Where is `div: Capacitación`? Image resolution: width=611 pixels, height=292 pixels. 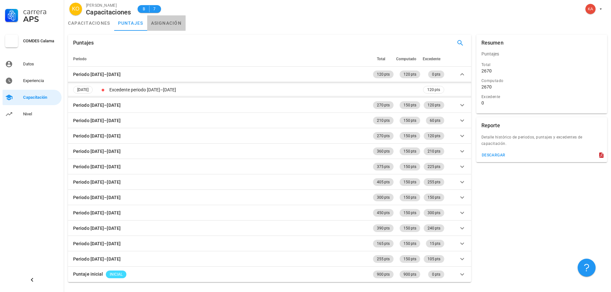
div: Capacitación is located at coordinates (41, 98).